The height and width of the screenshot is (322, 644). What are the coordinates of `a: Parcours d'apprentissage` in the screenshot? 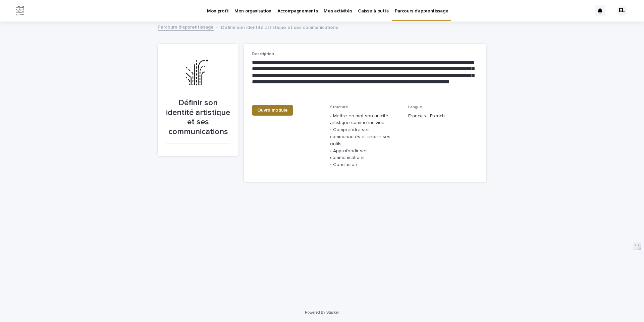 It's located at (185, 26).